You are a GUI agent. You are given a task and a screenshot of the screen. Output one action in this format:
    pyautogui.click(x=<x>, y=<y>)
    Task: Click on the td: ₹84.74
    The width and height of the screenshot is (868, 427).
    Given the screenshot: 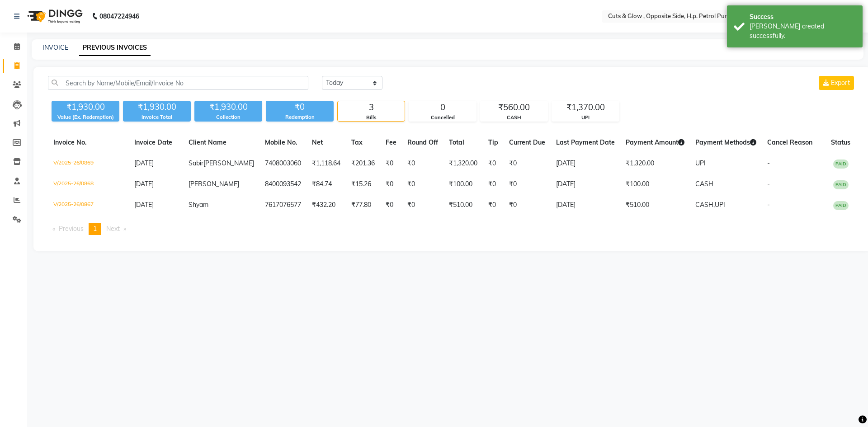 What is the action you would take?
    pyautogui.click(x=326, y=185)
    